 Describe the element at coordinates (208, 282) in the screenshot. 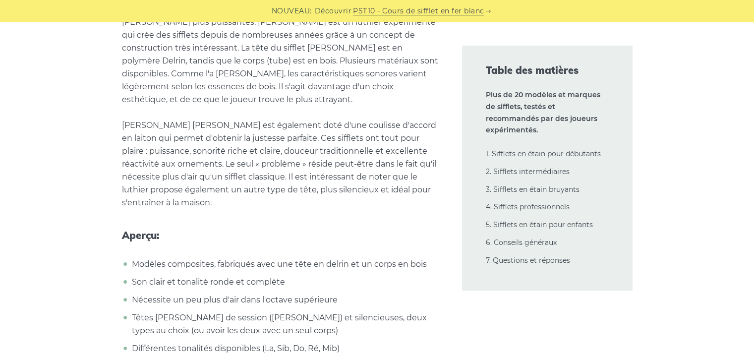

I see `font: Son clair et tonalité ronde et complète` at that location.